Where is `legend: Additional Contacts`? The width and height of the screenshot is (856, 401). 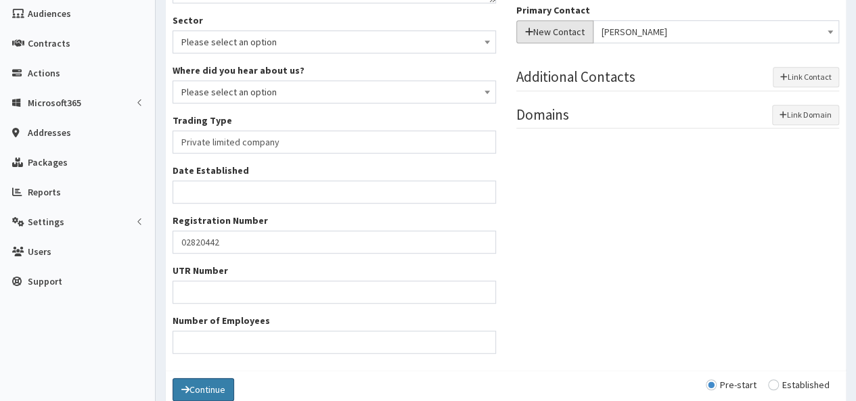 legend: Additional Contacts is located at coordinates (678, 79).